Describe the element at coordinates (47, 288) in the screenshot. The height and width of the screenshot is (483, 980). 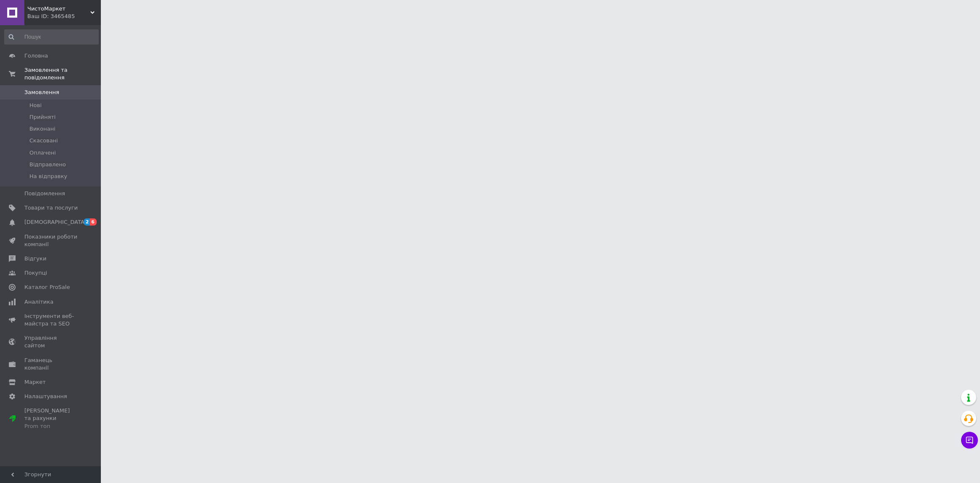
I see `span: Каталог ProSale` at that location.